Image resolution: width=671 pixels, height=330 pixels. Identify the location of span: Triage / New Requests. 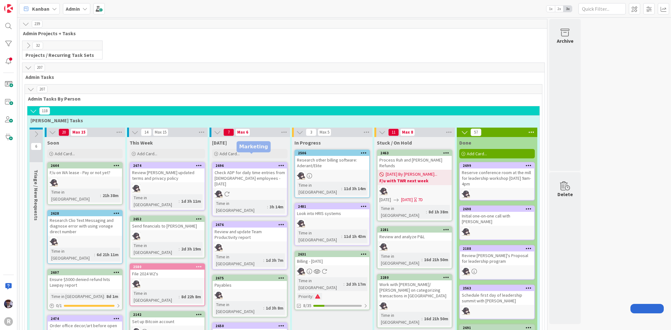
(36, 195).